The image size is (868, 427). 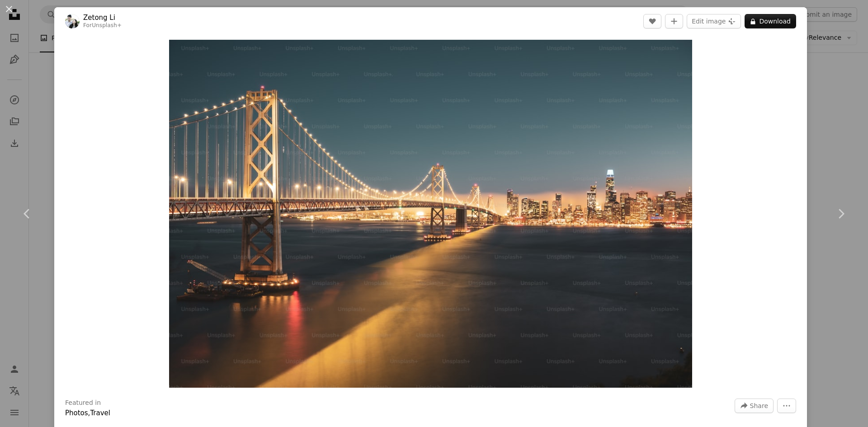 What do you see at coordinates (72, 21) in the screenshot?
I see `img: Go to Zetong Li's profile` at bounding box center [72, 21].